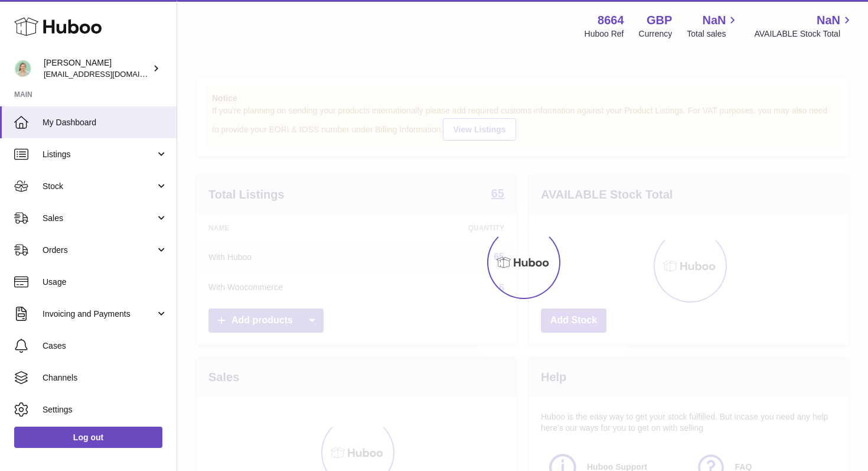  What do you see at coordinates (98, 313) in the screenshot?
I see `span: Invoicing and Payments` at bounding box center [98, 313].